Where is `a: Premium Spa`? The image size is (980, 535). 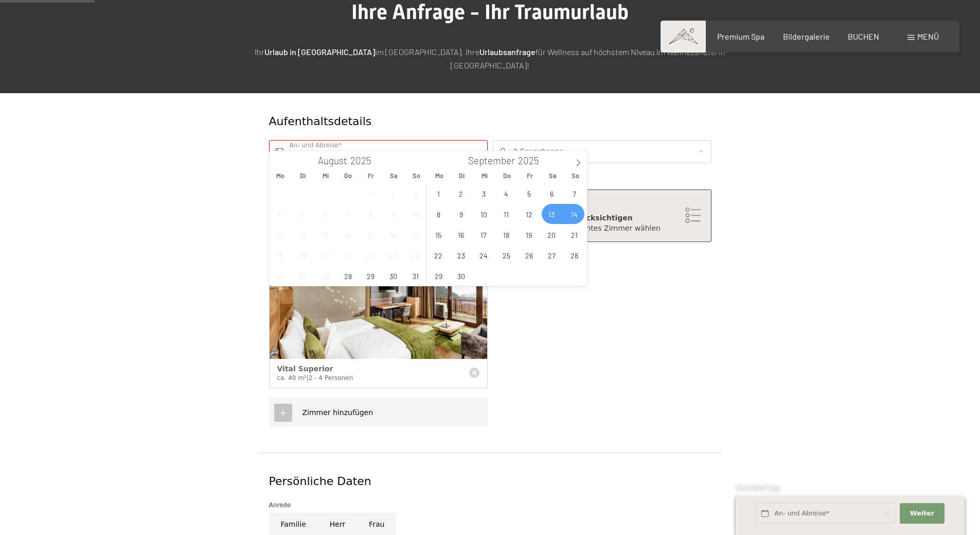
a: Premium Spa is located at coordinates (741, 36).